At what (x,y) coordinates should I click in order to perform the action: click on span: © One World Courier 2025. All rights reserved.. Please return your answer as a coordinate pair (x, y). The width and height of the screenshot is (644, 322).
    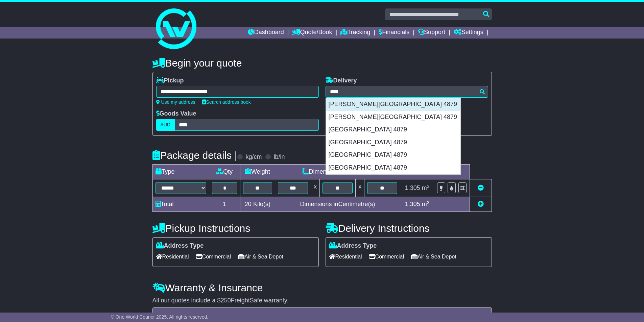
    Looking at the image, I should click on (160, 317).